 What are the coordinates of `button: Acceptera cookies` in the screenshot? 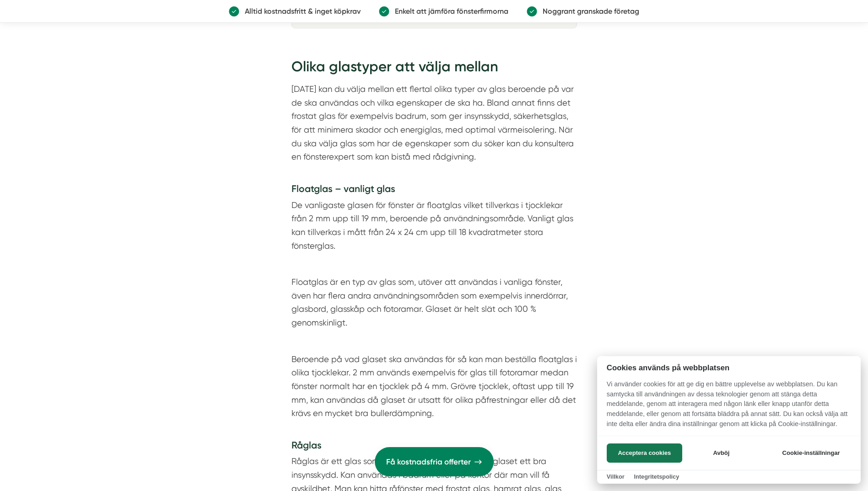 It's located at (644, 454).